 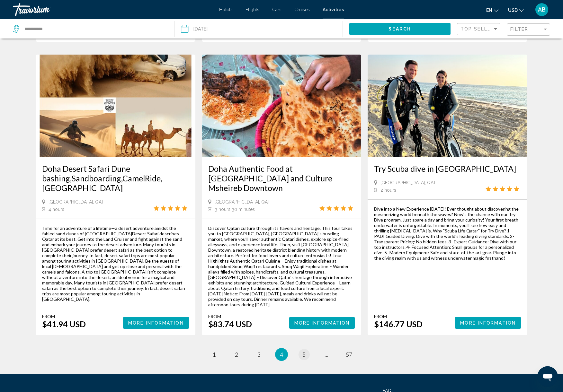 What do you see at coordinates (302, 10) in the screenshot?
I see `span: Cruises` at bounding box center [302, 10].